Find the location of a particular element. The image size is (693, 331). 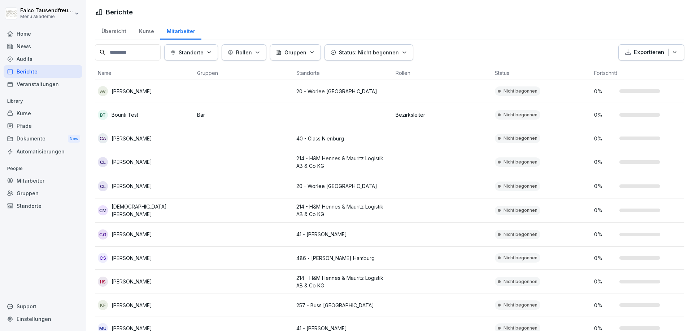

p: Exportieren is located at coordinates (649, 52).